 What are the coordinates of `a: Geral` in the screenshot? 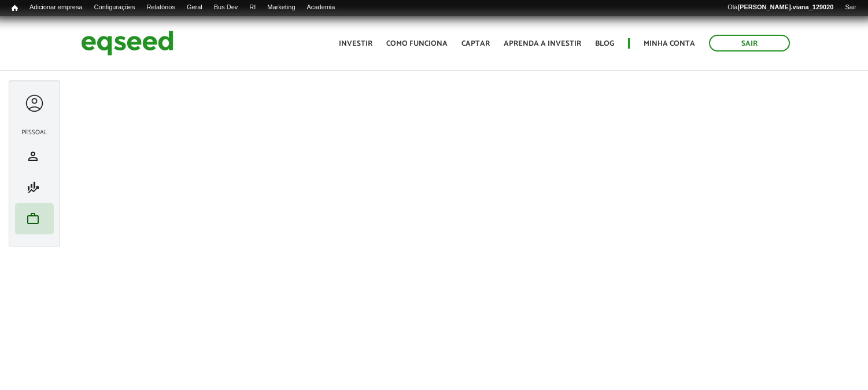 It's located at (194, 7).